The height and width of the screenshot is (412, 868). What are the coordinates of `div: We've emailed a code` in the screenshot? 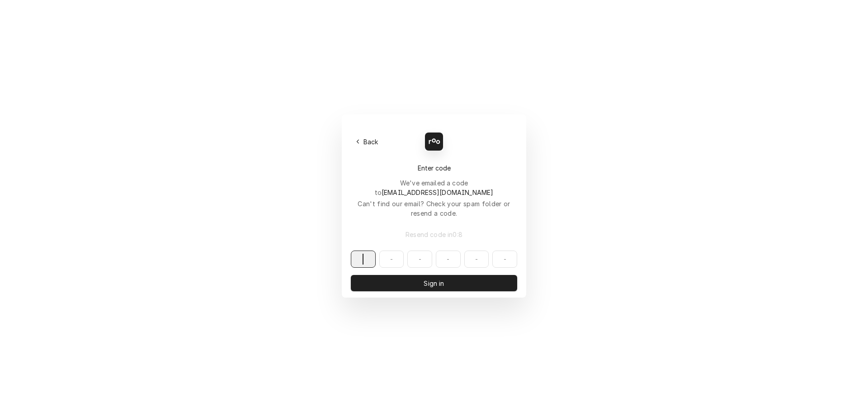 It's located at (434, 188).